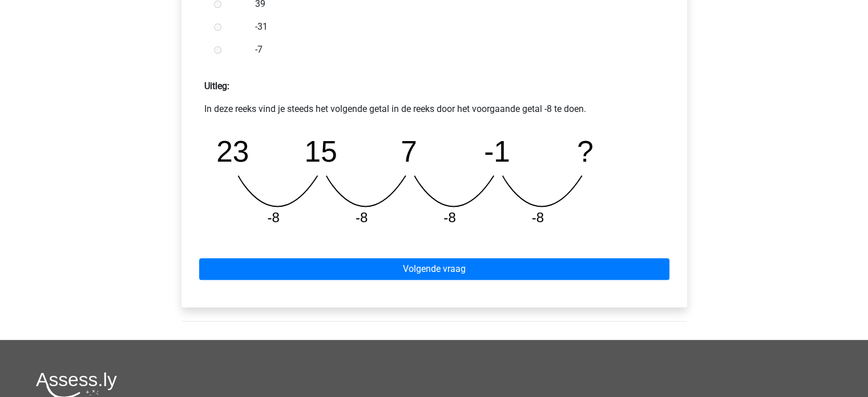 This screenshot has width=868, height=397. Describe the element at coordinates (232, 152) in the screenshot. I see `tspan: 23` at that location.